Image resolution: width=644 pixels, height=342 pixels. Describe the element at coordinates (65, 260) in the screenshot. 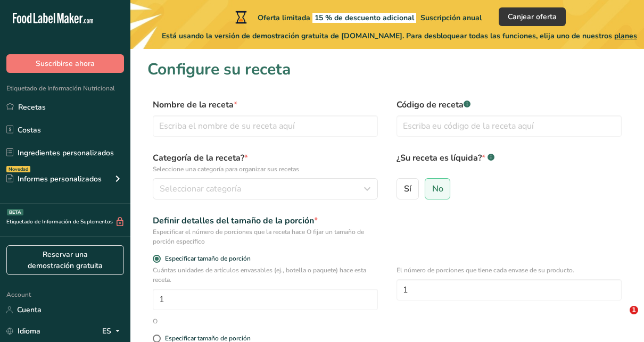

I see `a: Reservar una demostración gratuita` at that location.